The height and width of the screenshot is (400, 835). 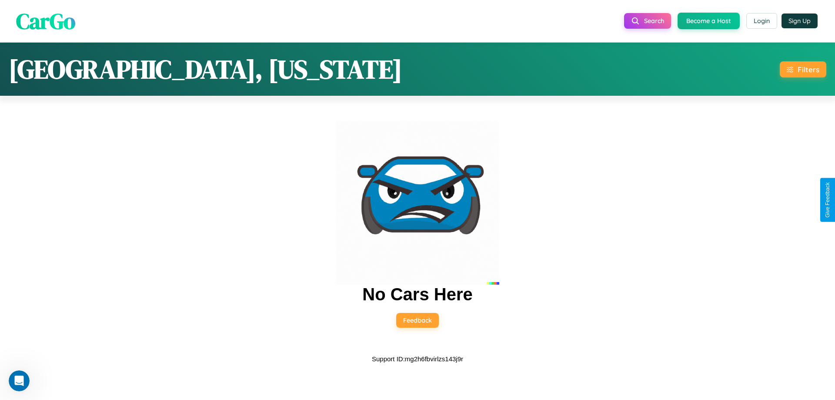 What do you see at coordinates (418, 358) in the screenshot?
I see `p: Support ID: mg2h6fbvirlzs143j9r` at bounding box center [418, 358].